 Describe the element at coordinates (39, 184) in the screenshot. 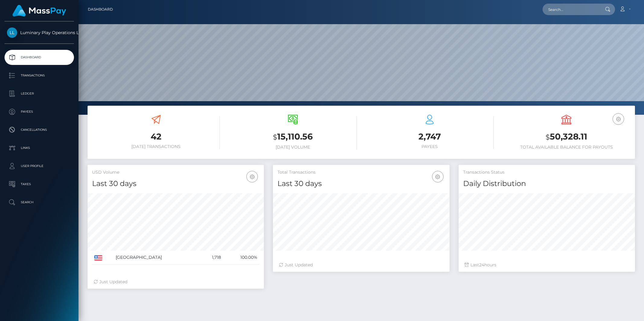

I see `a: Taxes` at that location.